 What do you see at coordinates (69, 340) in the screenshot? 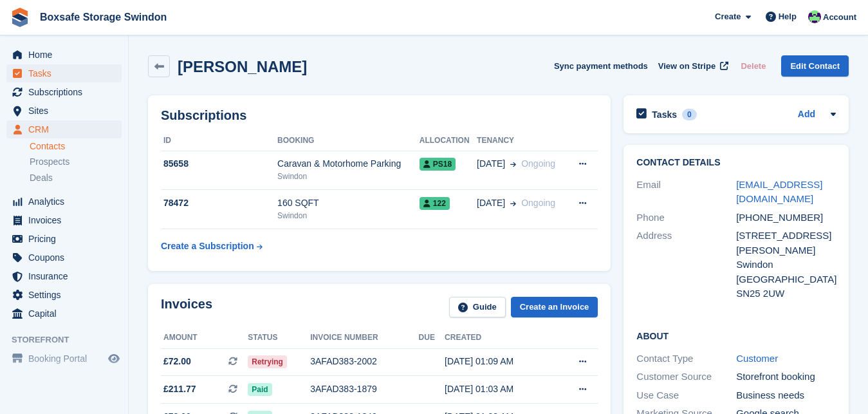
I see `span: Storefront` at bounding box center [69, 340].